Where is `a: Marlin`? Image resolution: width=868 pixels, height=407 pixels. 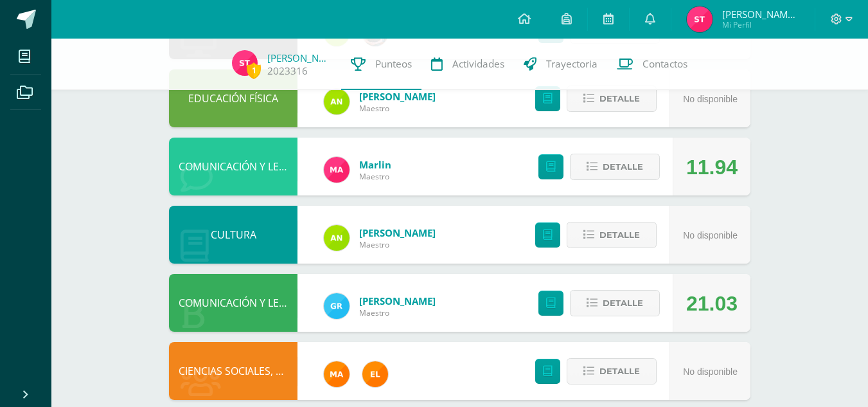
a: Marlin is located at coordinates (375, 164).